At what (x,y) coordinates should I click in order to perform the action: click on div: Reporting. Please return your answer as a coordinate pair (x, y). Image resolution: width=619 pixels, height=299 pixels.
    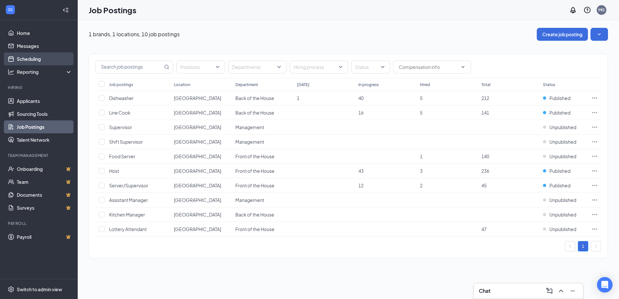
    Looking at the image, I should click on (45, 72).